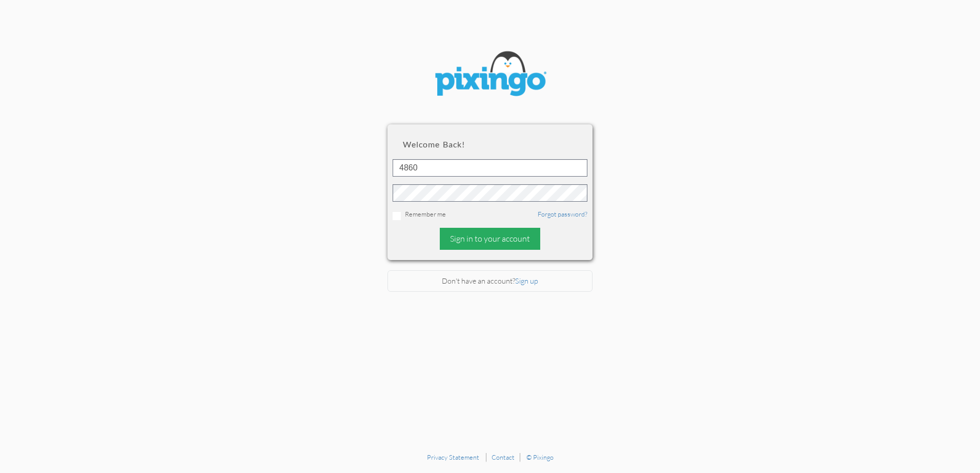  I want to click on img: pixingo logo, so click(490, 75).